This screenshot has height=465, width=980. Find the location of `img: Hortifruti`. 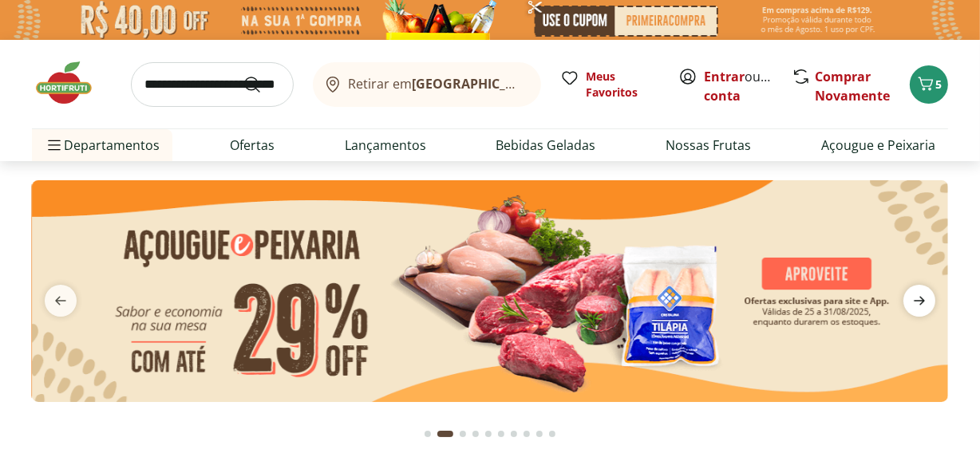

img: Hortifruti is located at coordinates (72, 83).